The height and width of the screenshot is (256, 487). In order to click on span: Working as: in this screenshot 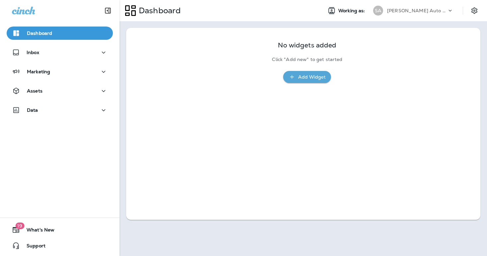, I will do `click(352, 11)`.